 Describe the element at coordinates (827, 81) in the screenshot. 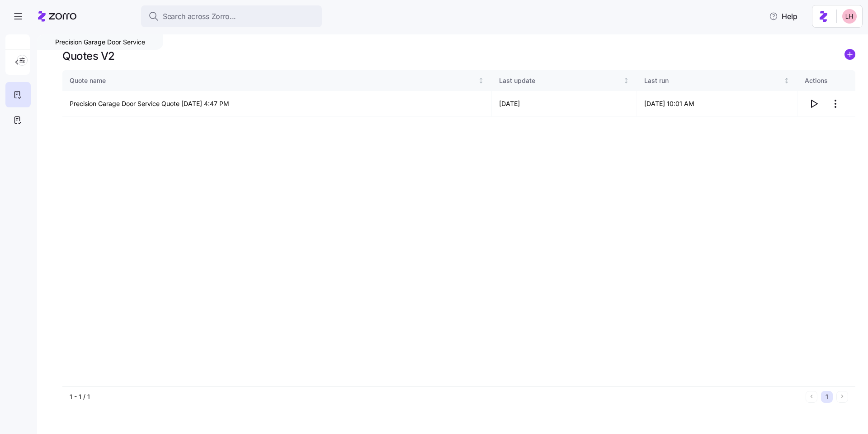

I see `div: Actions` at that location.